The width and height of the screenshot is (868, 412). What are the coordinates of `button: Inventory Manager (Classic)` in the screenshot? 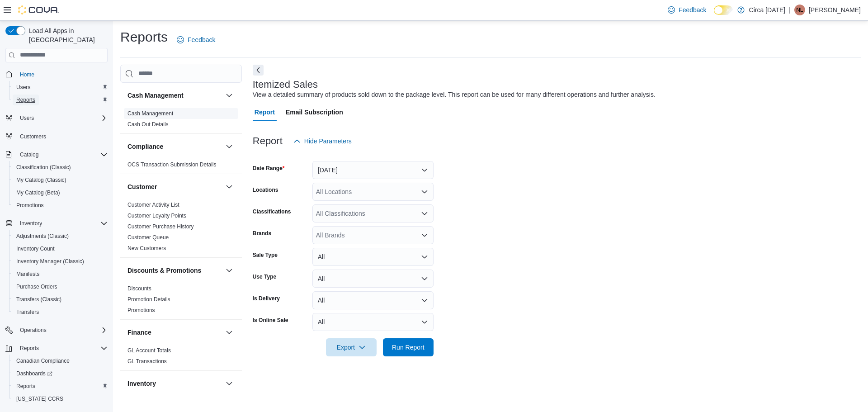 It's located at (60, 261).